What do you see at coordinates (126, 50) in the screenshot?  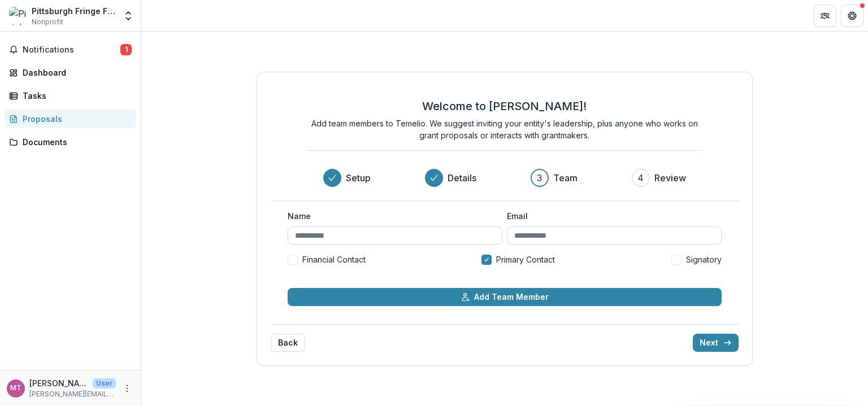 I see `span: 1` at bounding box center [126, 50].